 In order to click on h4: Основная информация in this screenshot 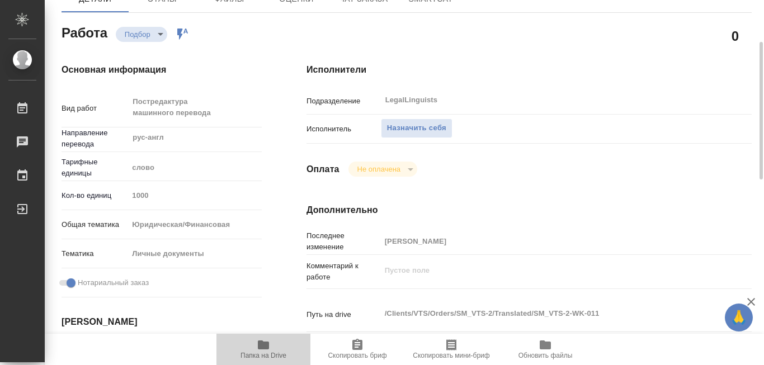, I will do `click(162, 70)`.